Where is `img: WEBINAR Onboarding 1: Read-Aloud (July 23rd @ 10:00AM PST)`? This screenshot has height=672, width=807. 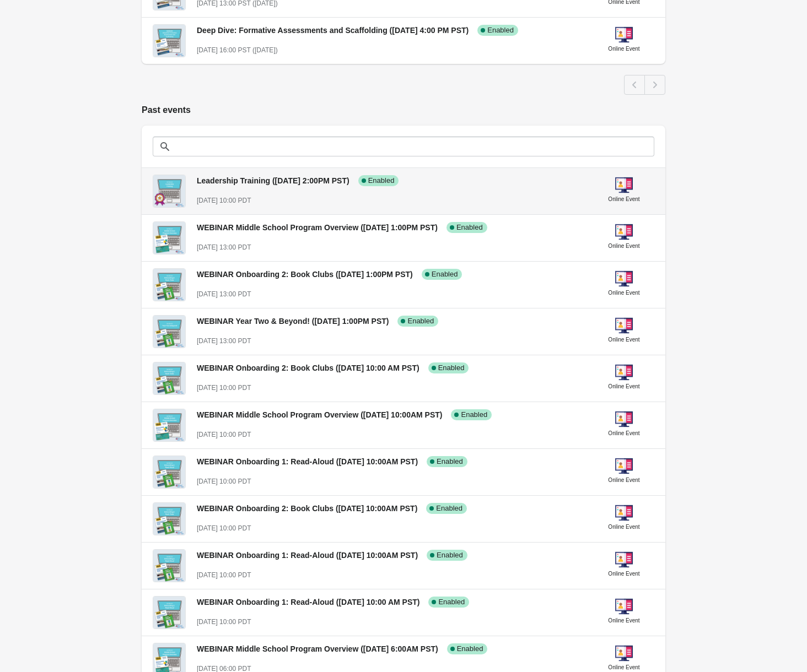 img: WEBINAR Onboarding 1: Read-Aloud (July 23rd @ 10:00AM PST) is located at coordinates (169, 566).